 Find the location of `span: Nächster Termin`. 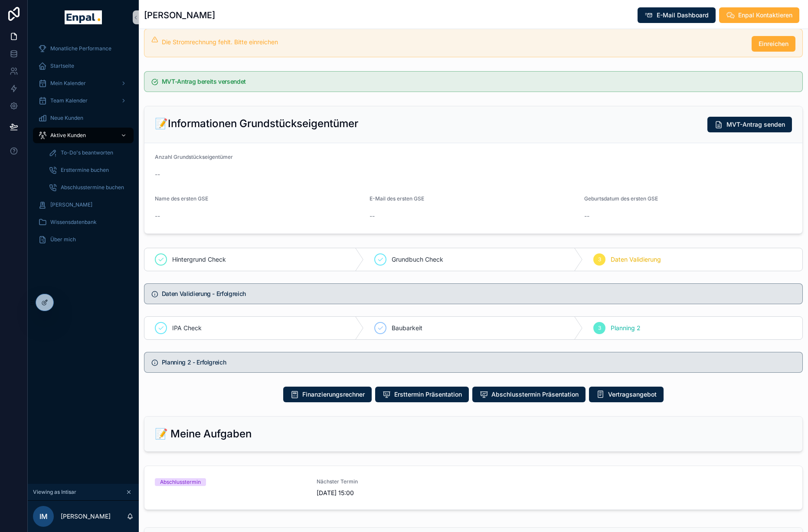

span: Nächster Termin is located at coordinates (392, 482).